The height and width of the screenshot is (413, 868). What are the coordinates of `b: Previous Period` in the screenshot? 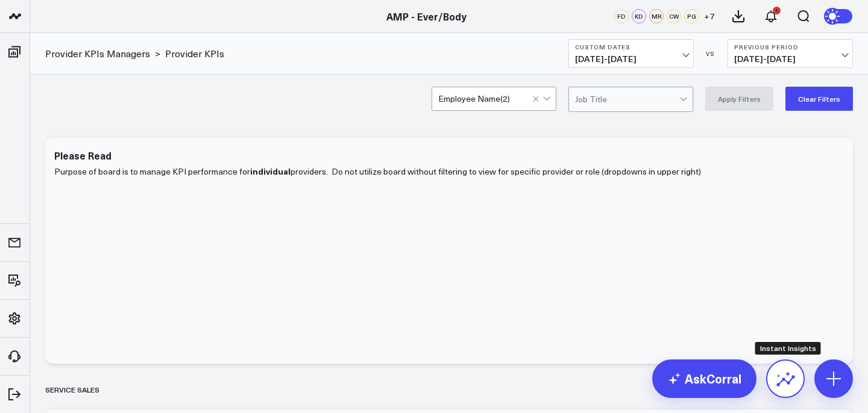 It's located at (790, 47).